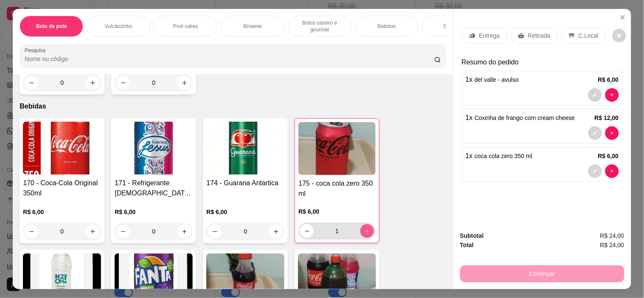  Describe the element at coordinates (490, 36) in the screenshot. I see `p: Entrega` at that location.